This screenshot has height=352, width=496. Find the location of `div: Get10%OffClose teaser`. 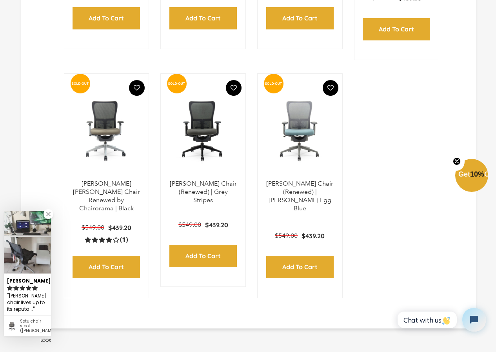

div: Get10%OffClose teaser is located at coordinates (472, 176).